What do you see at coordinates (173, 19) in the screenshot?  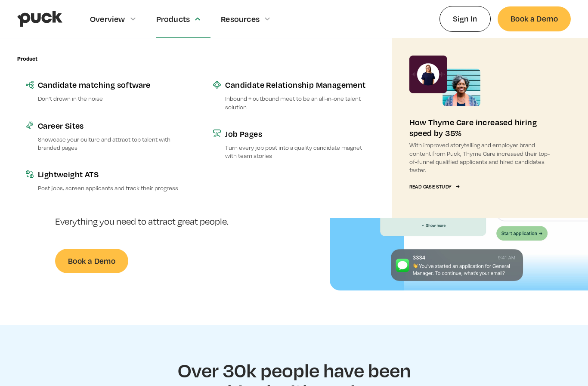 I see `div: Products` at bounding box center [173, 19].